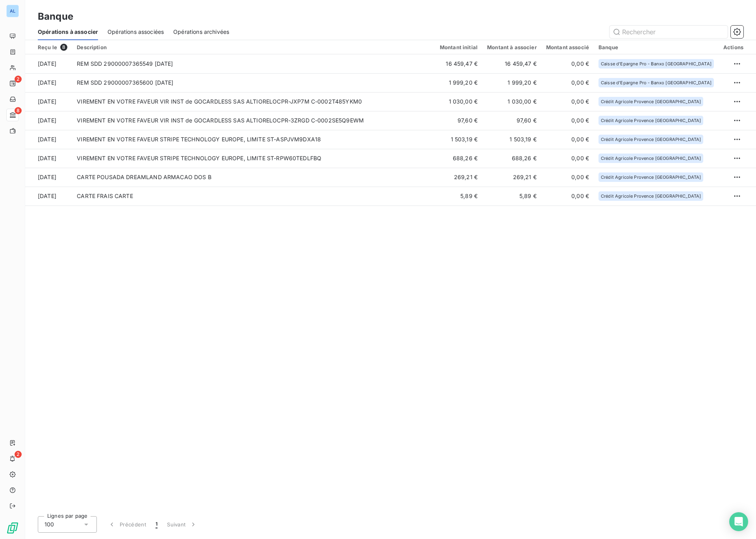 This screenshot has width=756, height=539. What do you see at coordinates (201, 32) in the screenshot?
I see `span: Opérations archivées` at bounding box center [201, 32].